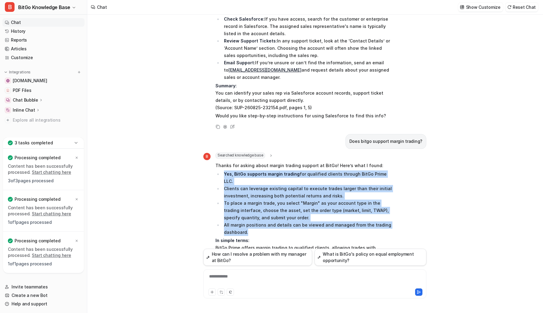 The image size is (543, 313). I want to click on li: In any support ticket, look at the ‘Contact Details’ or ‘Account Name’ section. Choosing the acco..., so click(307, 48).